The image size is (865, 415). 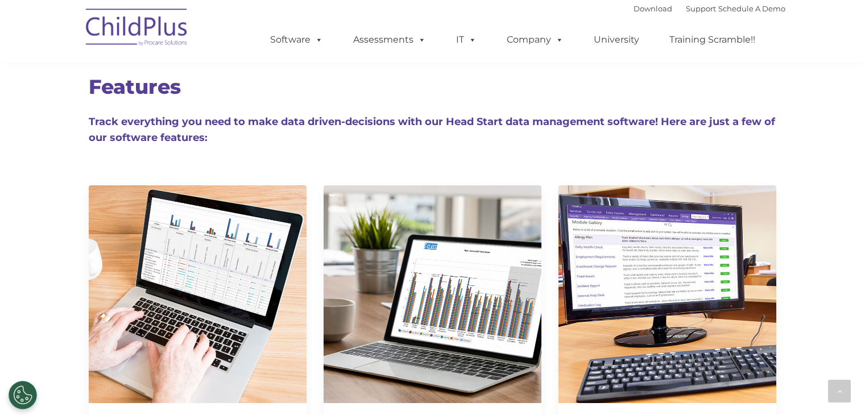 What do you see at coordinates (389, 40) in the screenshot?
I see `a: Assessments` at bounding box center [389, 40].